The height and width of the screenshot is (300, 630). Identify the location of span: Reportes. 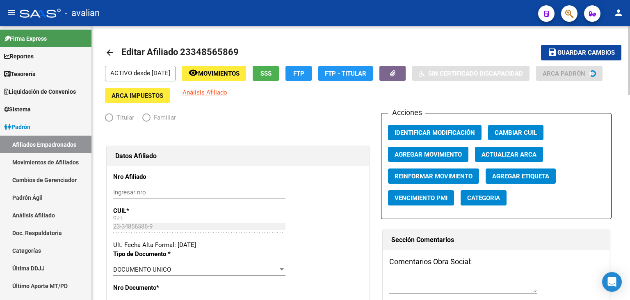
(19, 56).